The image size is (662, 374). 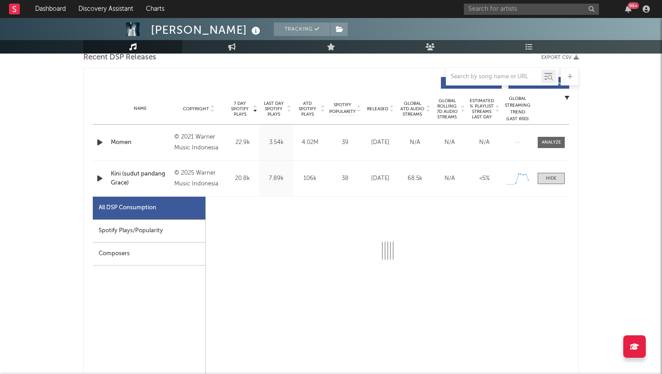 What do you see at coordinates (310, 179) in the screenshot?
I see `div: 106k` at bounding box center [310, 179].